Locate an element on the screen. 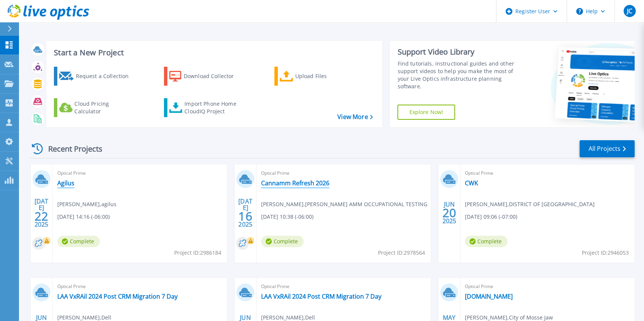 This screenshot has height=321, width=644. h3: Start a New Project is located at coordinates (213, 53).